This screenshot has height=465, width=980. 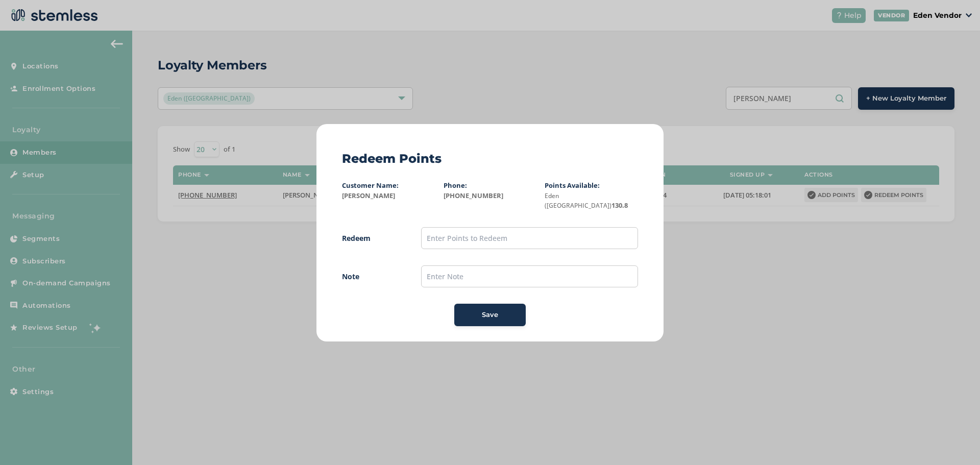 What do you see at coordinates (955, 440) in the screenshot?
I see `div: Chat Widget` at bounding box center [955, 440].